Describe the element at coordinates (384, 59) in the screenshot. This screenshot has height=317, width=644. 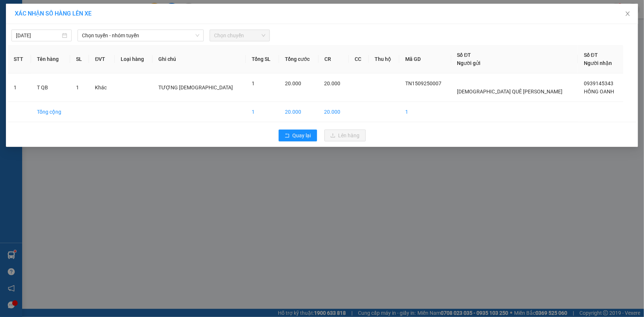
I see `th: Thu hộ` at that location.